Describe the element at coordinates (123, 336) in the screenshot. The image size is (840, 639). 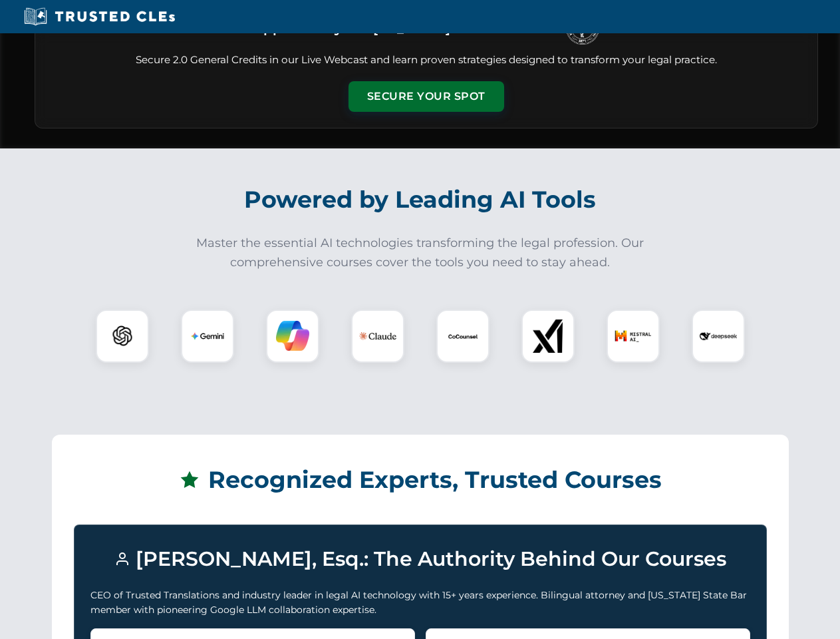
I see `div: ChatGPT` at that location.